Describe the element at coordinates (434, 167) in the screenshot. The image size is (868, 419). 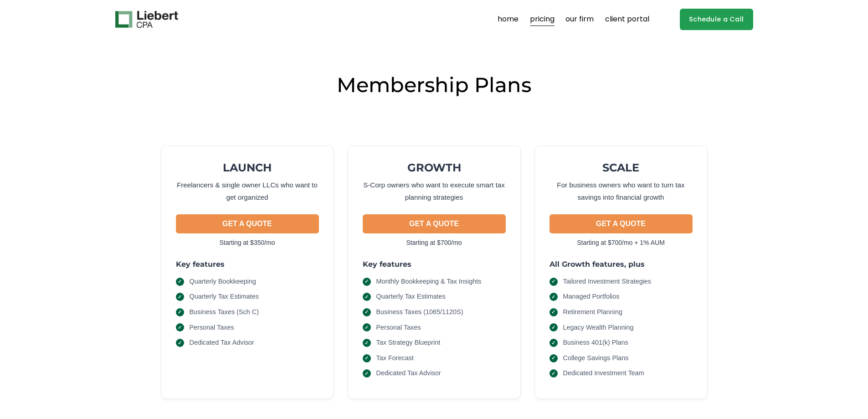
I see `h2: GROWTH` at that location.